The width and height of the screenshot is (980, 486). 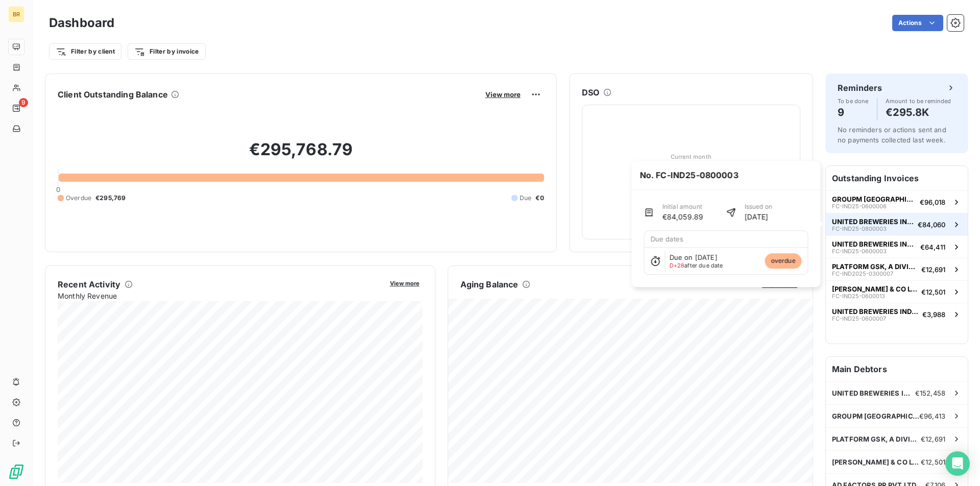 What do you see at coordinates (689, 175) in the screenshot?
I see `span: No. FC-IND25-0800003` at bounding box center [689, 175].